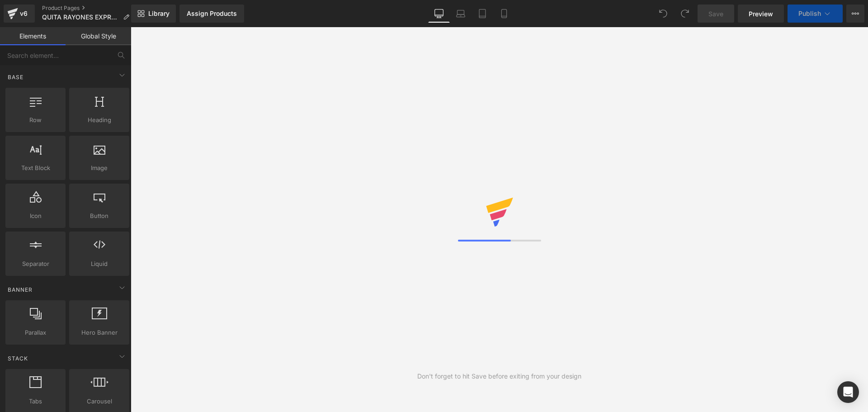 The height and width of the screenshot is (412, 868). I want to click on span: Preview, so click(761, 14).